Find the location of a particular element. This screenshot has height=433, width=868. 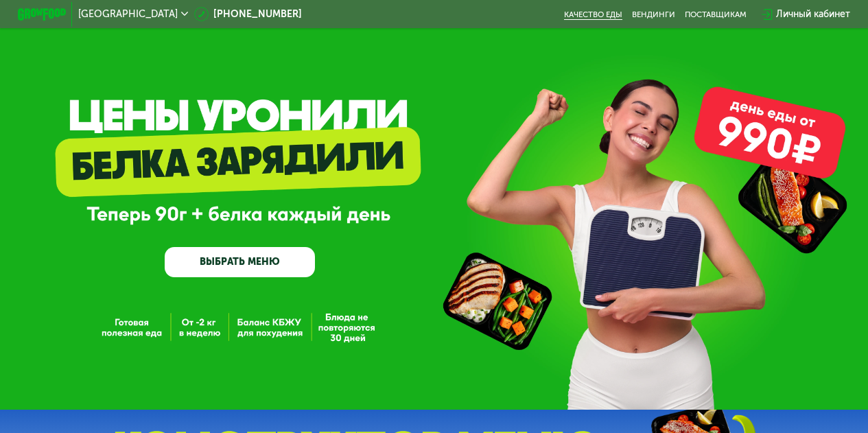

a: ВЫБРАТЬ МЕНЮ is located at coordinates (239, 262).